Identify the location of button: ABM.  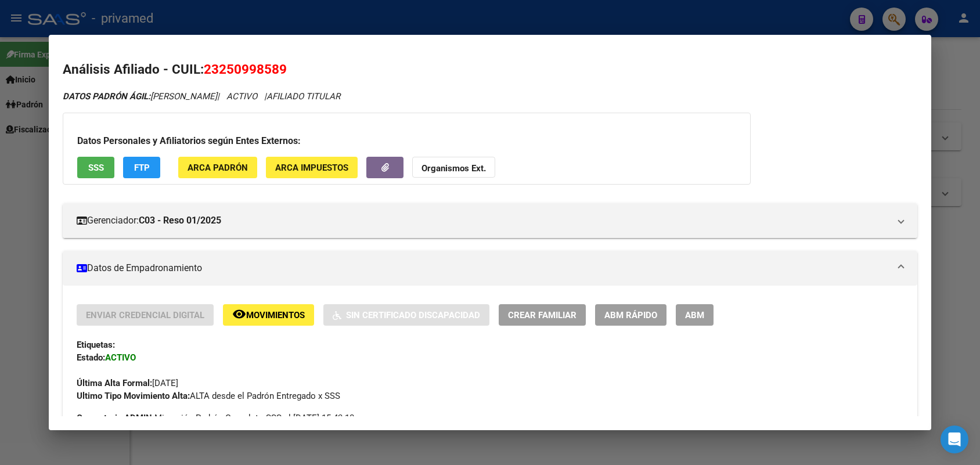
(695, 315).